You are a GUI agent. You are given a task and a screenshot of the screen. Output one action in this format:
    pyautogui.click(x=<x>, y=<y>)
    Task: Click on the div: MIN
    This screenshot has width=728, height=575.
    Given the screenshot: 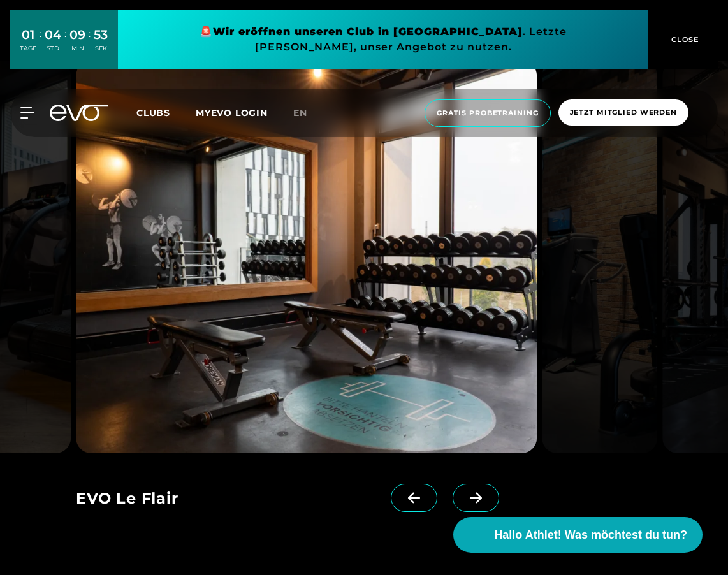 What is the action you would take?
    pyautogui.click(x=77, y=48)
    